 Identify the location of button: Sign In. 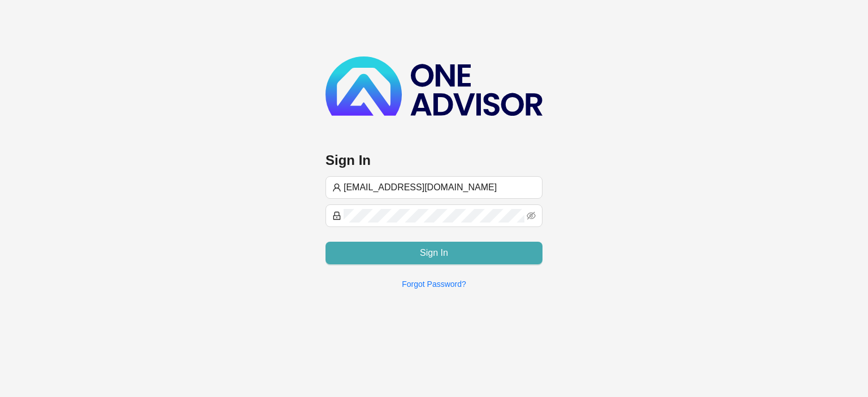
(434, 253).